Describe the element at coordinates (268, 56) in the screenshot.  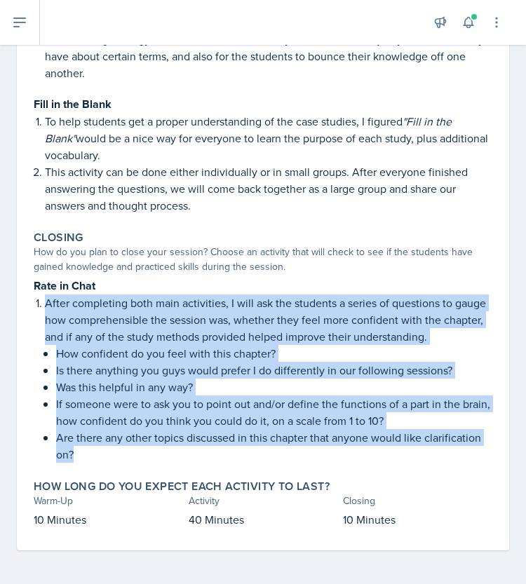
I see `p: This learning strategy will allow me to address any confusion the majority of the class may have ...` at that location.